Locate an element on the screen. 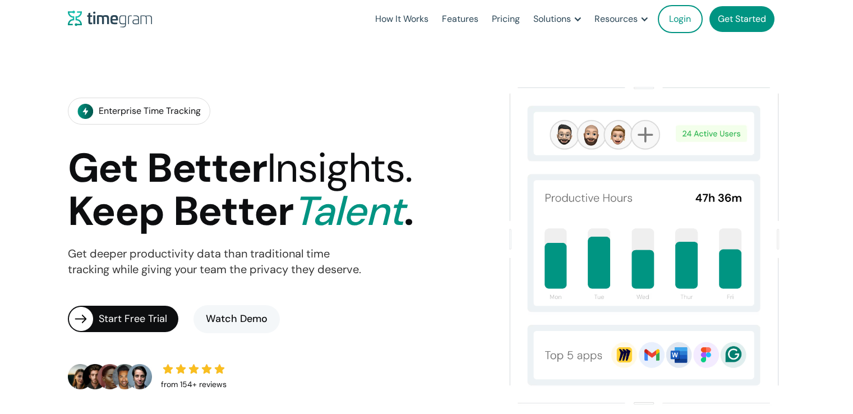 This screenshot has height=414, width=853. a: Watch Demo is located at coordinates (237, 319).